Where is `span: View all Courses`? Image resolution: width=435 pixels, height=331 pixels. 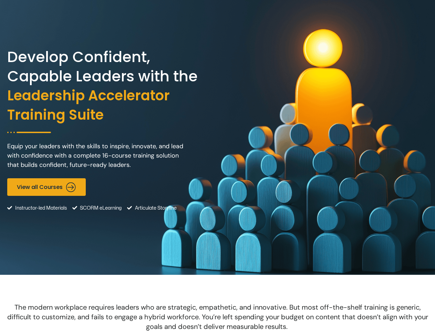
span: View all Courses is located at coordinates (40, 187).